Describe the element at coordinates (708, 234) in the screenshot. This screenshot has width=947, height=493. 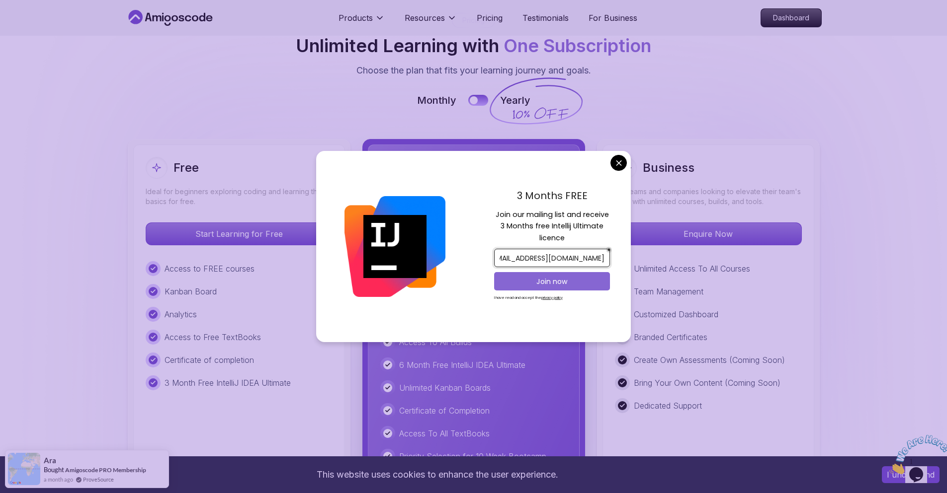
I see `a: Enquire Now` at that location.